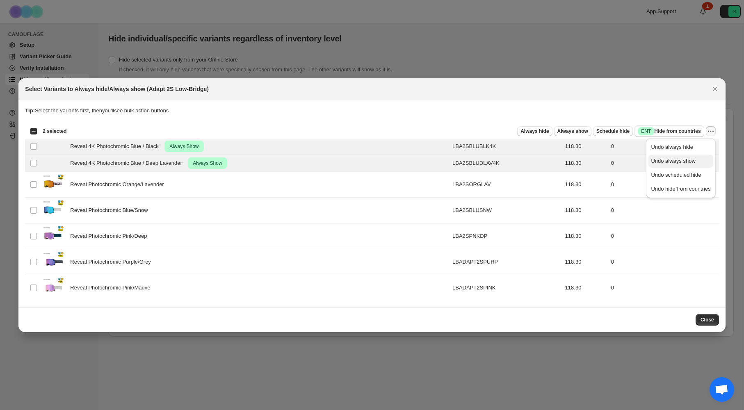  I want to click on button: Undo scheduled hide, so click(681, 175).